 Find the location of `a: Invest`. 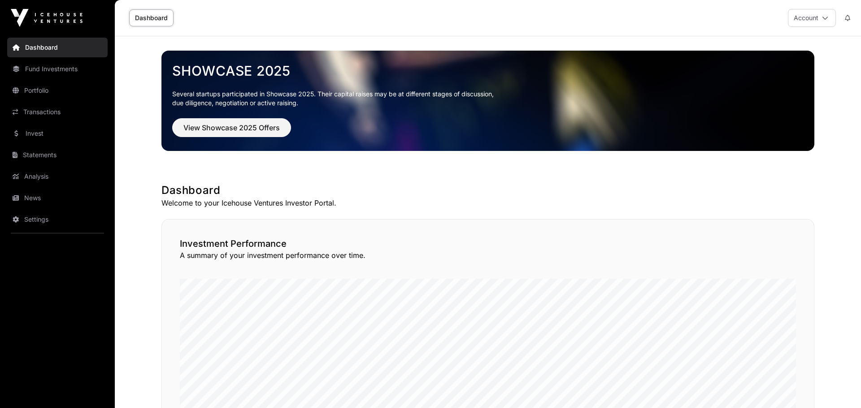

a: Invest is located at coordinates (57, 134).